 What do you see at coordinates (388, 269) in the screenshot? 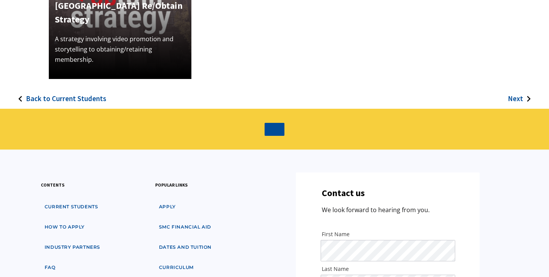
I see `label: Last Name` at bounding box center [388, 269].